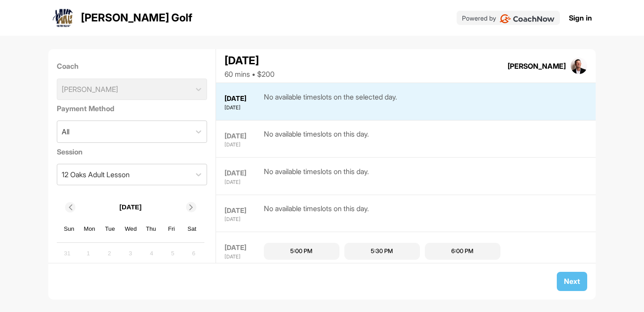 The width and height of the screenshot is (644, 312). Describe the element at coordinates (89, 229) in the screenshot. I see `div: Mon` at that location.